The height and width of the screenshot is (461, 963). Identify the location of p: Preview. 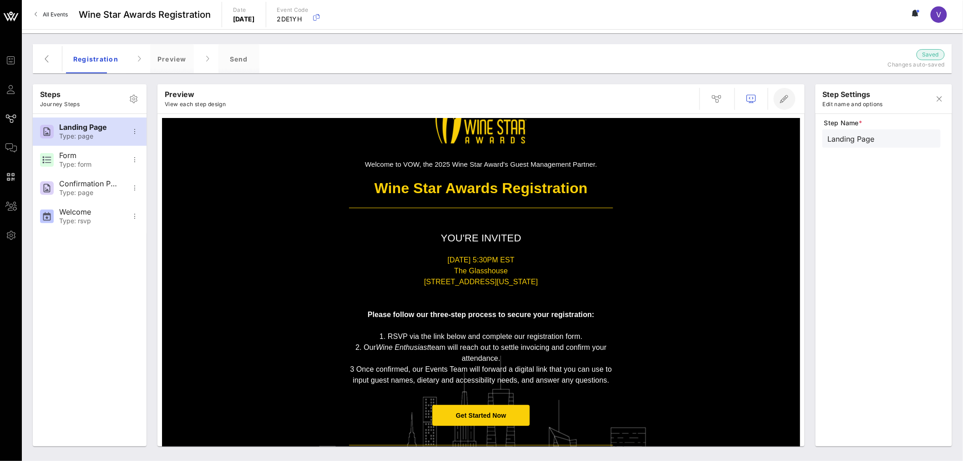
(195, 94).